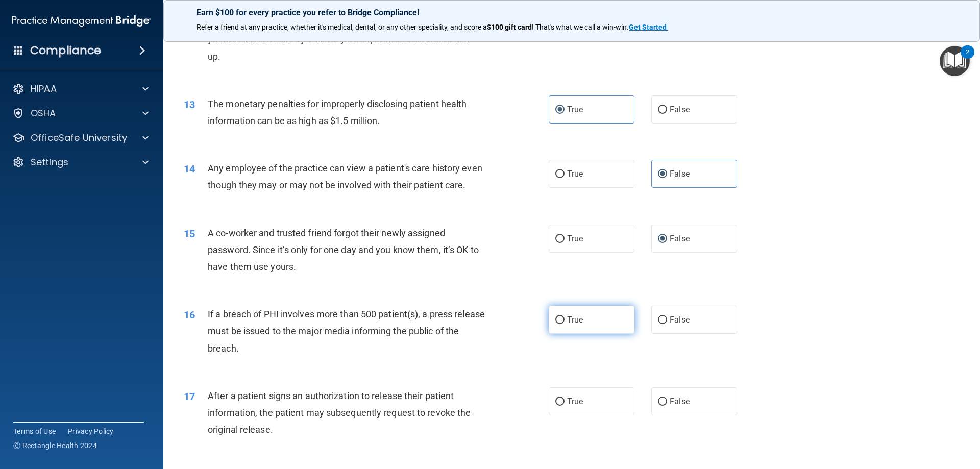 The image size is (980, 469). I want to click on p: Settings, so click(49, 162).